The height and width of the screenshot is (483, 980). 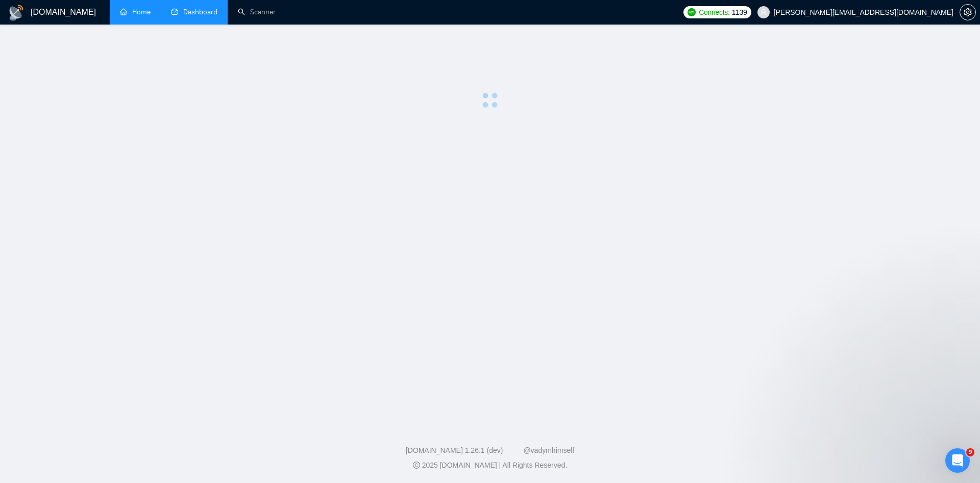 What do you see at coordinates (714, 12) in the screenshot?
I see `span: Connects:` at bounding box center [714, 12].